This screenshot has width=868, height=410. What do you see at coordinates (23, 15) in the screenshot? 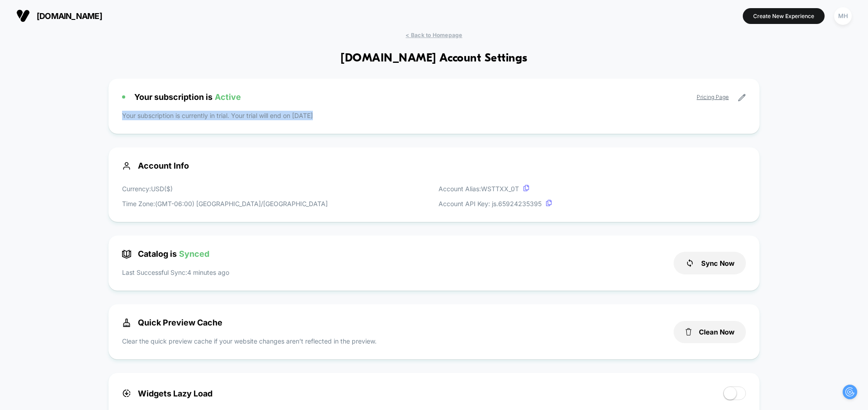
I see `img: Visually logo` at bounding box center [23, 15].